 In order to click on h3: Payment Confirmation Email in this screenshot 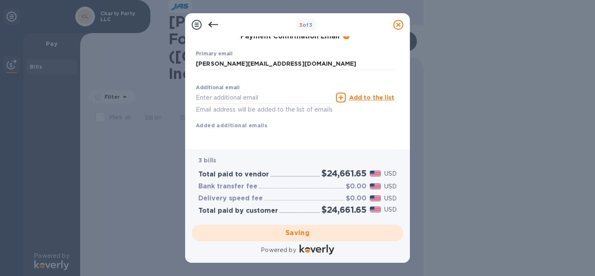, I will do `click(290, 36)`.